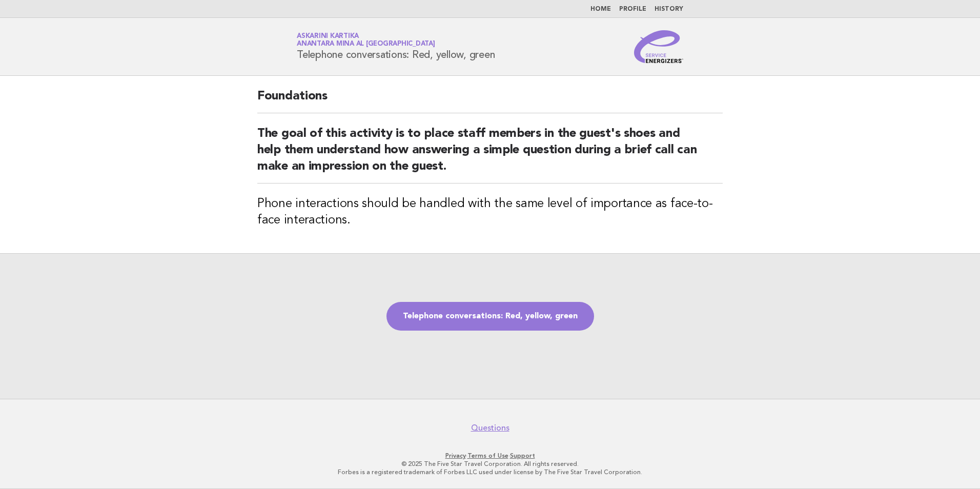 The height and width of the screenshot is (489, 980). Describe the element at coordinates (490, 154) in the screenshot. I see `h2: The goal of this activity is to place staff members in the guest's shoes and help them understand...` at that location.